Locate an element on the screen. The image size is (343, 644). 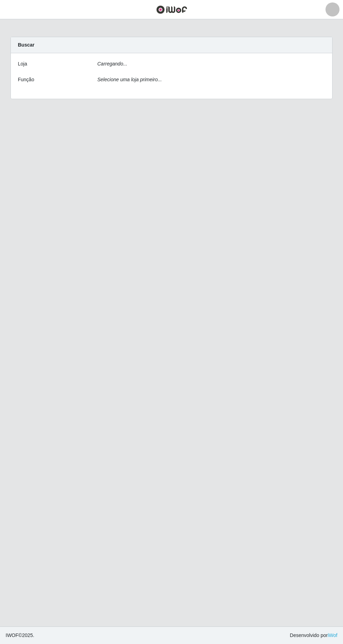
span: IWOF is located at coordinates (12, 635).